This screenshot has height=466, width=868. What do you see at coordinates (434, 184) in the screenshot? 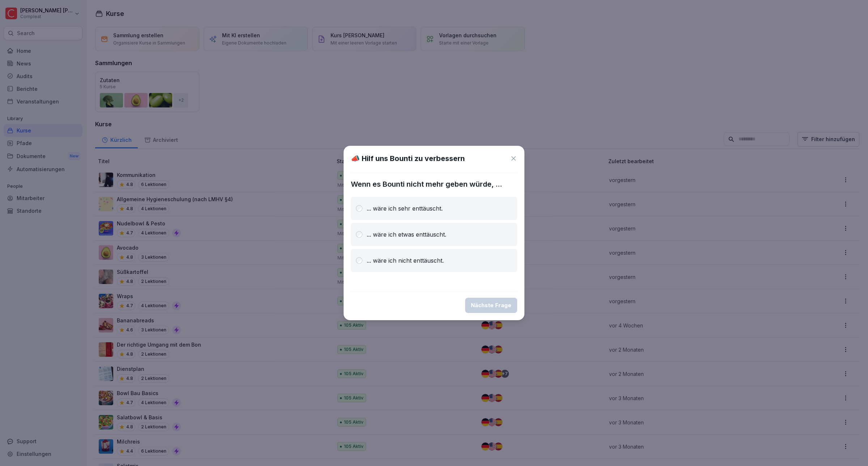
I see `p: Wenn es Bounti nicht mehr geben würde, ...` at bounding box center [434, 184].